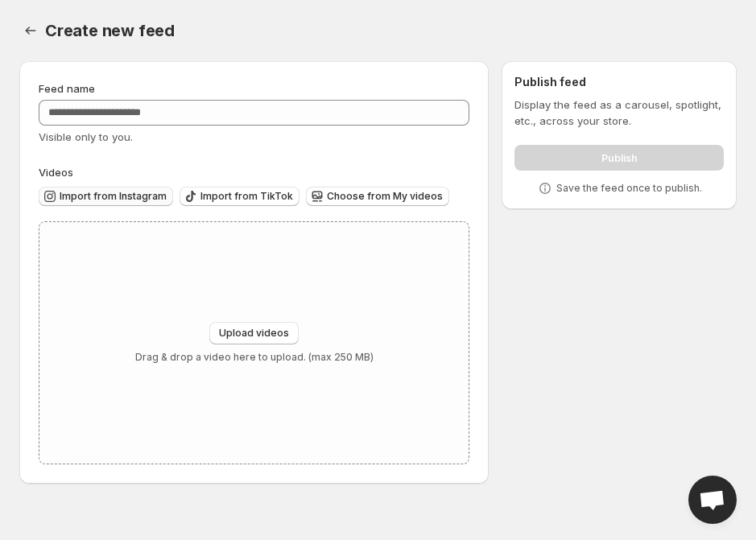  Describe the element at coordinates (67, 88) in the screenshot. I see `span: Feed name` at that location.